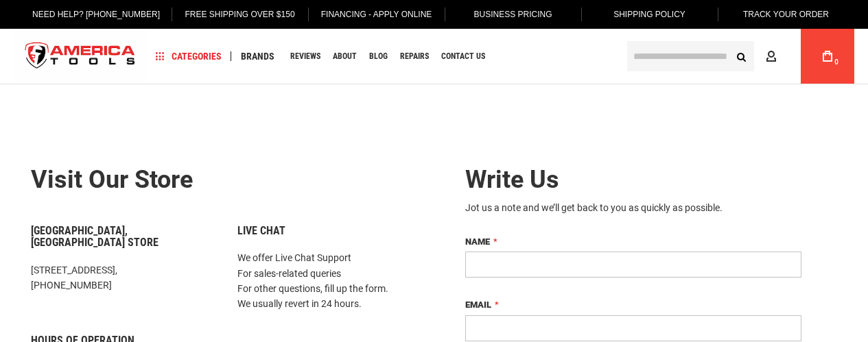 The height and width of the screenshot is (342, 868). I want to click on span: Repairs, so click(414, 56).